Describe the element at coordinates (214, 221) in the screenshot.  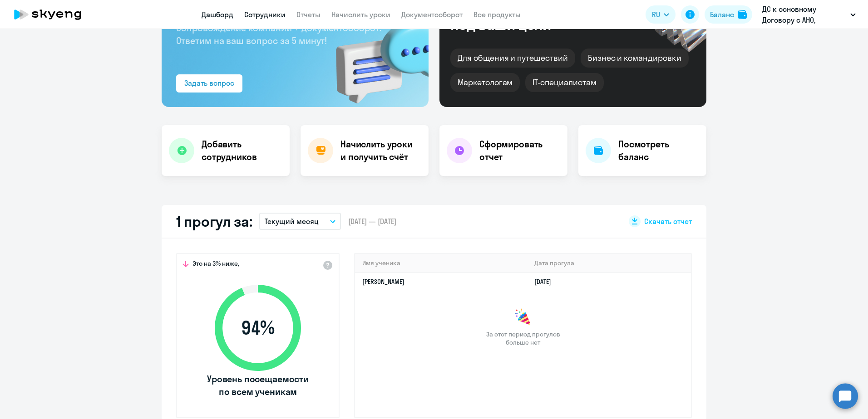
I see `h2: 1 прогул за:` at that location.